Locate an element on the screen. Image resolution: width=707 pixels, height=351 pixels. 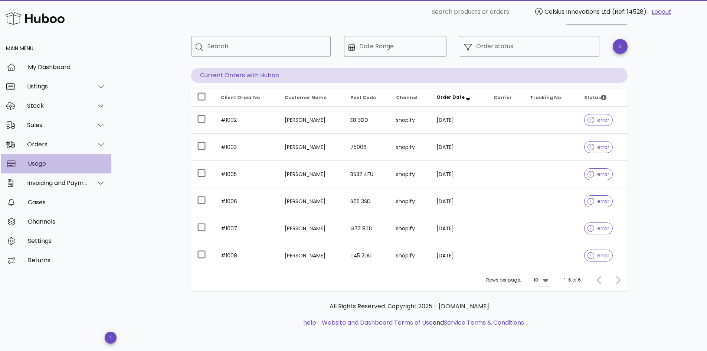
div: Usage is located at coordinates (66, 163).